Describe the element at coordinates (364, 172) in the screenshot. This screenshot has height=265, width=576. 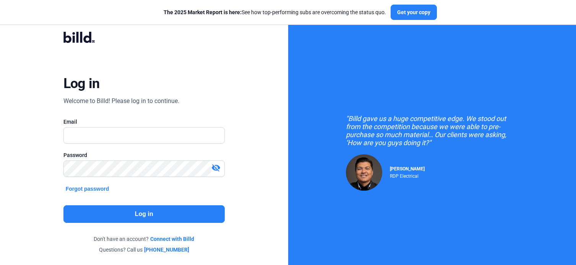
I see `img: Raul Pacheco` at that location.